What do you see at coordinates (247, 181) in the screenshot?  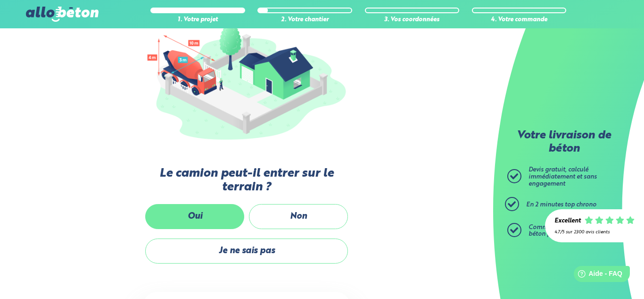 I see `label: Le camion peut-il entrer sur le terrain ?` at bounding box center [247, 181].